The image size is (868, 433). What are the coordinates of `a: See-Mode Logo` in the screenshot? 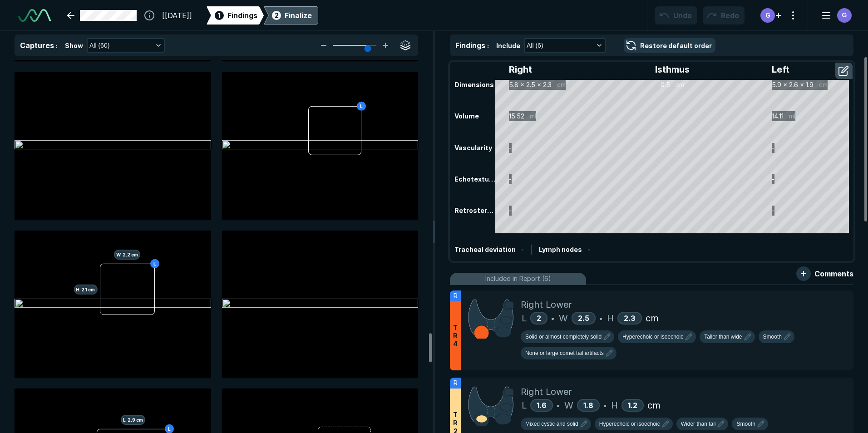 It's located at (35, 15).